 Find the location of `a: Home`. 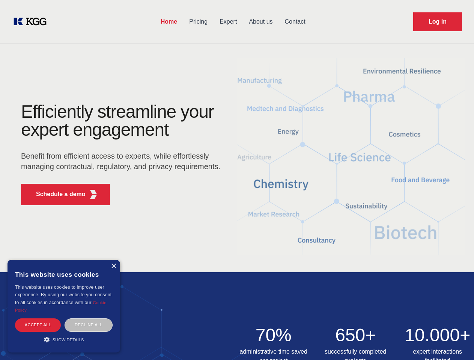

a: Home is located at coordinates (169, 22).